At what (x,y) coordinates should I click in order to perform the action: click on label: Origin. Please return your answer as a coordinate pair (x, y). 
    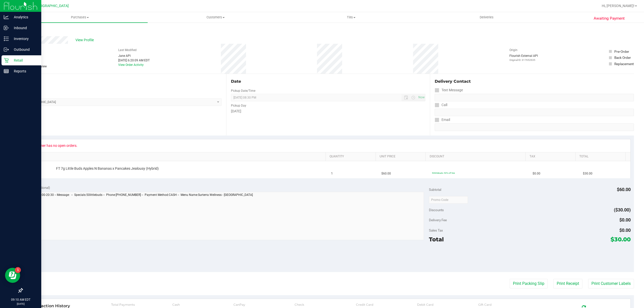
    Looking at the image, I should click on (513, 50).